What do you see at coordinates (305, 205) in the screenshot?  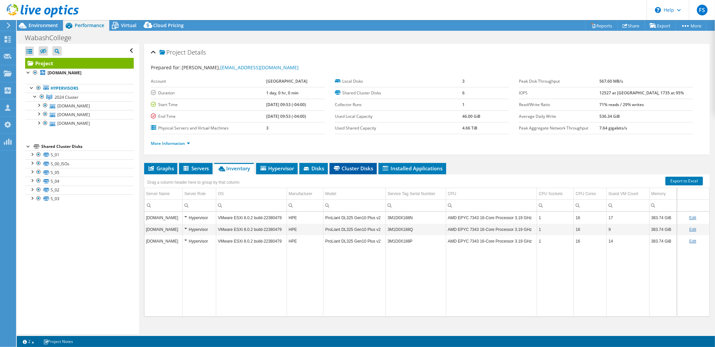 I see `td: Column Manufacturer, Filter cell` at bounding box center [305, 205].